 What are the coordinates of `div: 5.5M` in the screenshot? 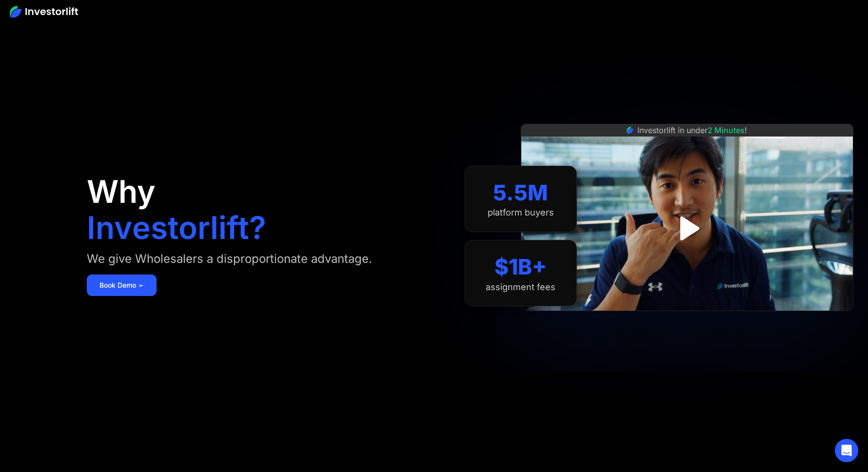 It's located at (520, 193).